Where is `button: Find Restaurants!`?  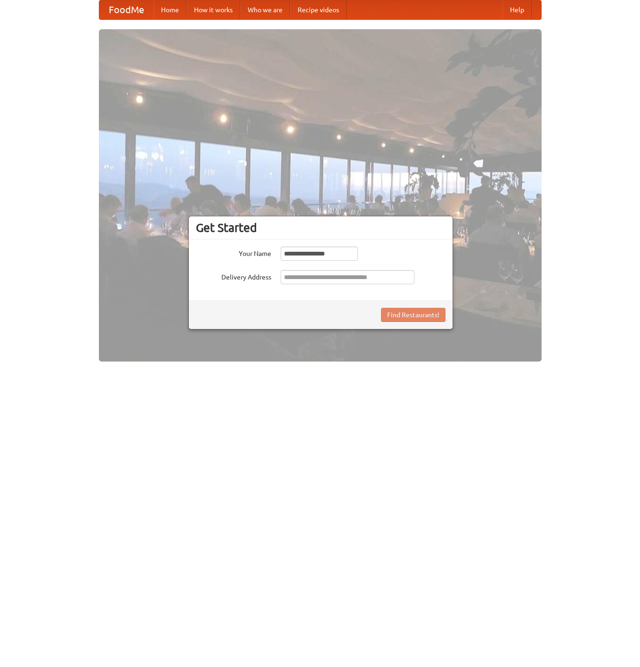
button: Find Restaurants! is located at coordinates (413, 315).